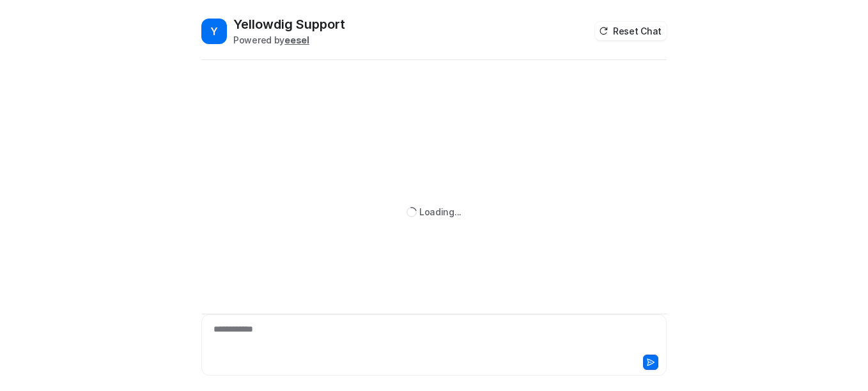  I want to click on b: eesel, so click(296, 40).